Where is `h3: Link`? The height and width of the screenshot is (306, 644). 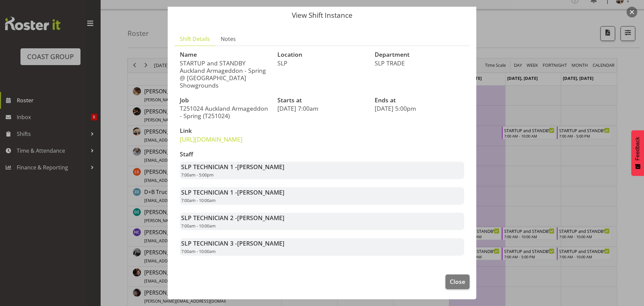
h3: Link is located at coordinates (224, 131).